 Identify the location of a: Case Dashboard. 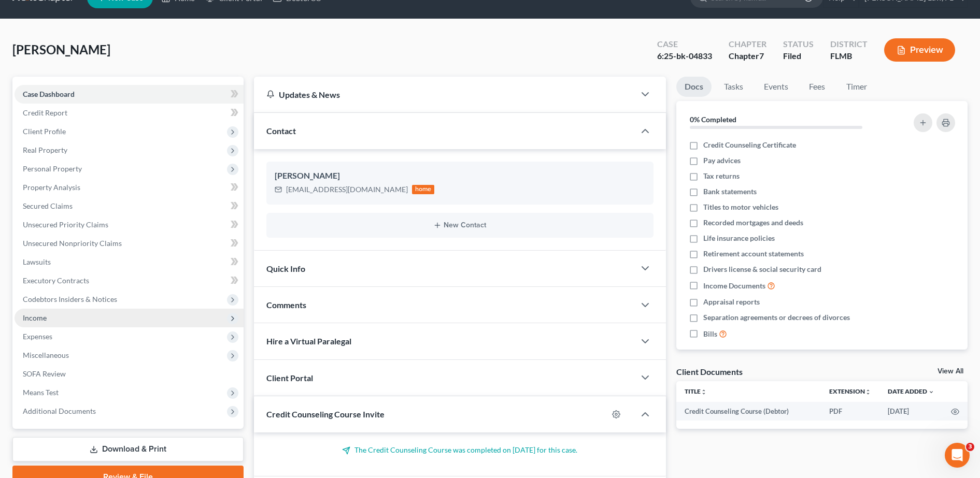
(129, 95).